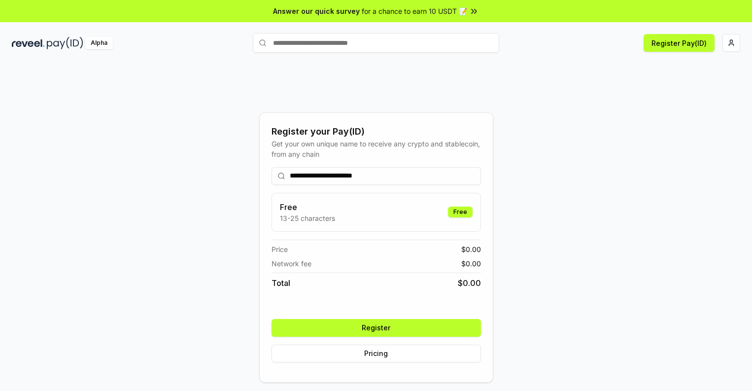 Image resolution: width=752 pixels, height=391 pixels. Describe the element at coordinates (415, 11) in the screenshot. I see `span: for a chance to earn 10 USDT 📝` at that location.